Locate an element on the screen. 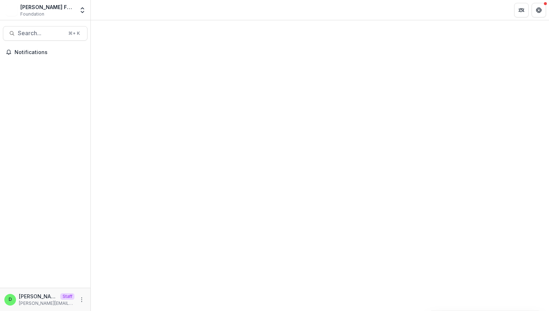 This screenshot has height=311, width=549. p: Staff is located at coordinates (67, 297).